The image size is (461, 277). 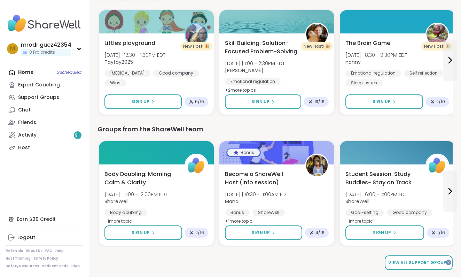 What do you see at coordinates (261, 178) in the screenshot?
I see `span: Become a ShareWell Host (info session)` at bounding box center [261, 178].